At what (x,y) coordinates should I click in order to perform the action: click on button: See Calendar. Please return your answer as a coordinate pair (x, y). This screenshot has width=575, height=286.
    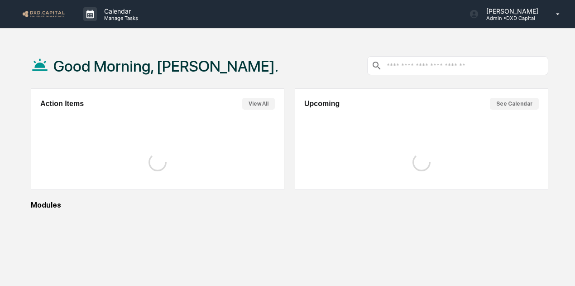
    Looking at the image, I should click on (515, 104).